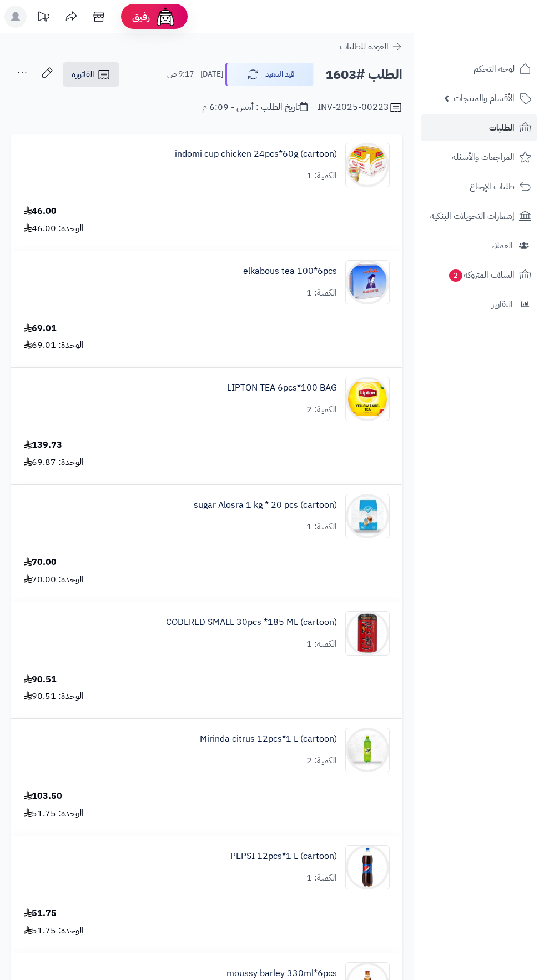 The width and height of the screenshot is (544, 980). Describe the element at coordinates (290, 271) in the screenshot. I see `a: elkabous tea 100*6pcs` at that location.